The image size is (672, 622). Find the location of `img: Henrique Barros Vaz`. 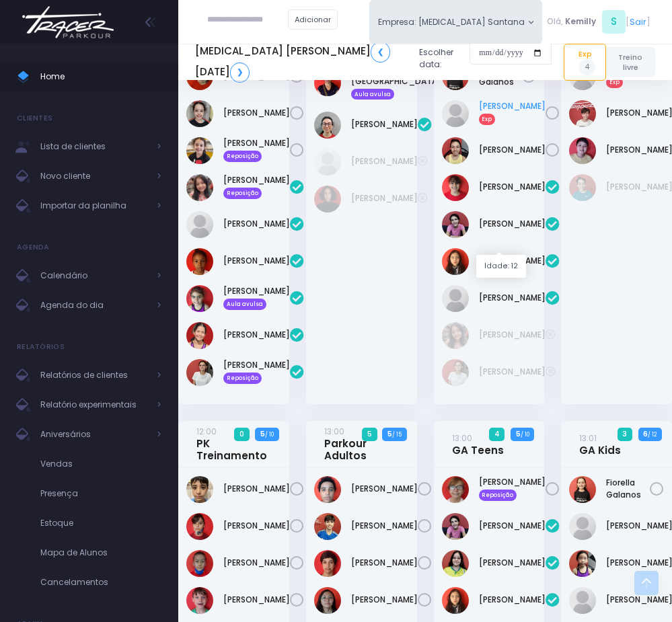

img: Henrique Barros Vaz is located at coordinates (582, 113).